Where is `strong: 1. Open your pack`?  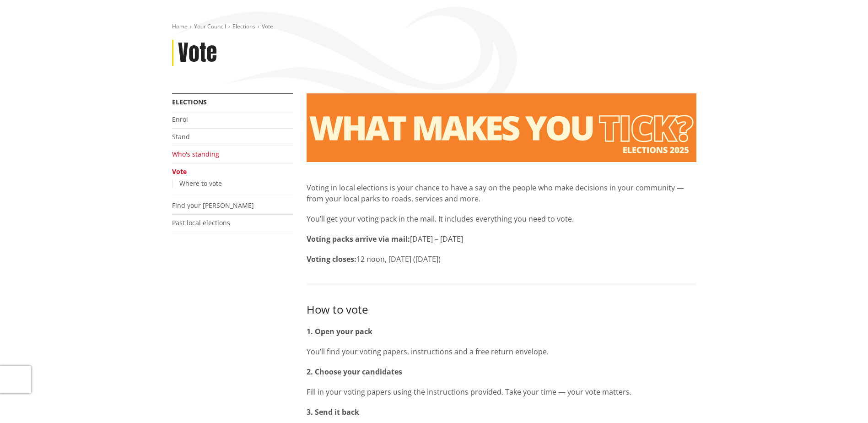 strong: 1. Open your pack is located at coordinates (340, 331).